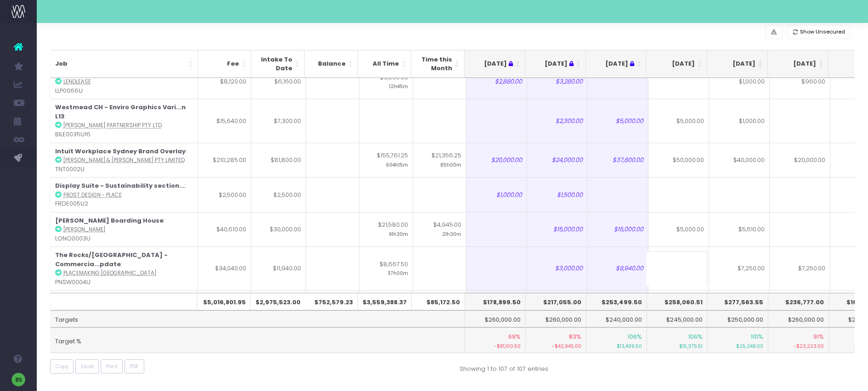 The height and width of the screenshot is (391, 868). I want to click on th: Balance: activate to sort column ascending, so click(331, 64).